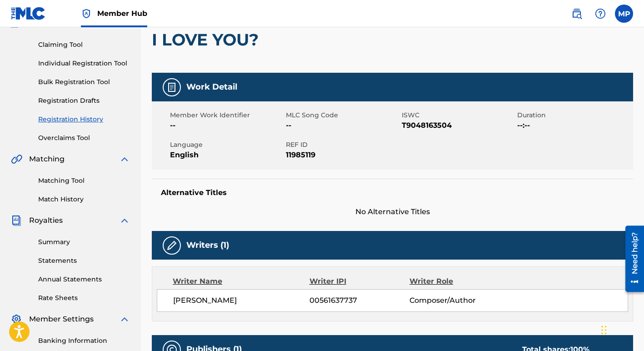 This screenshot has height=351, width=644. I want to click on a: Overclaims Tool, so click(84, 138).